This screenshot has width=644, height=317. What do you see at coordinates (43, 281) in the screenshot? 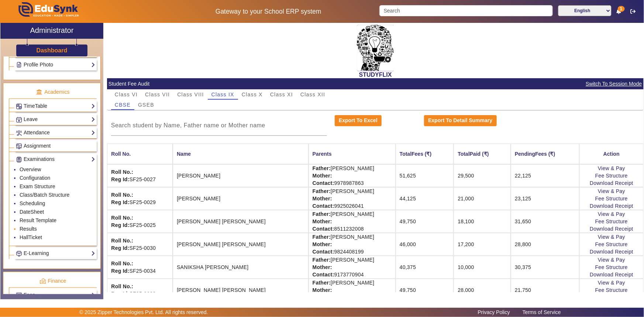
I see `img: finance.png` at bounding box center [43, 281].